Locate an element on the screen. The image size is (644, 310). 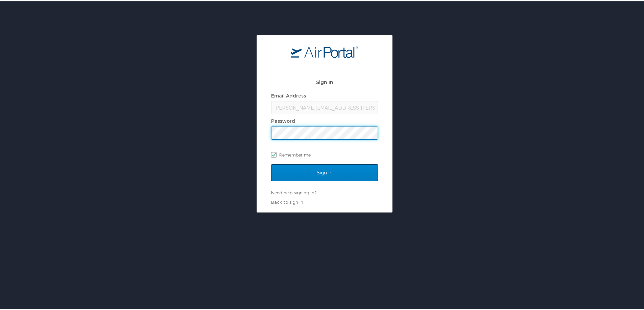
h2: Sign In is located at coordinates (325, 80).